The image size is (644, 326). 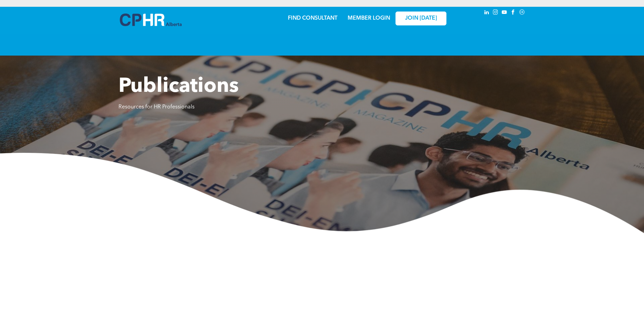 I want to click on a: MEMBER LOGIN, so click(x=369, y=18).